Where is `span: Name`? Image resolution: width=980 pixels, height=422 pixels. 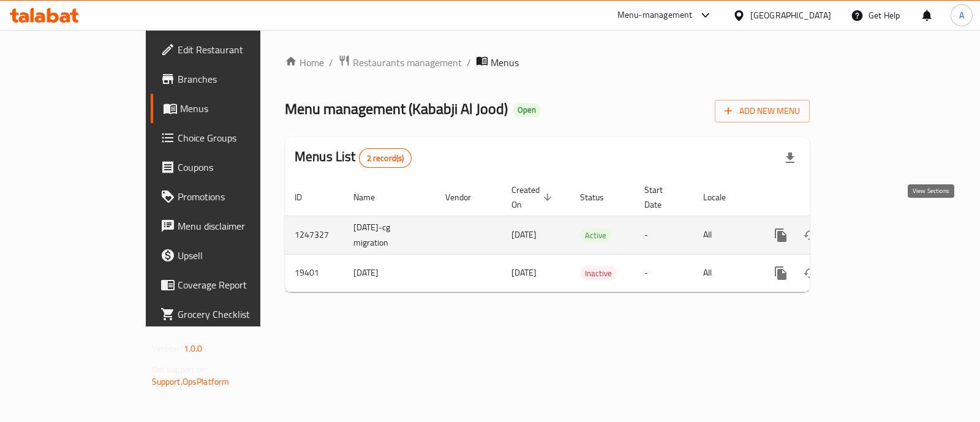
span: Name is located at coordinates (372, 197).